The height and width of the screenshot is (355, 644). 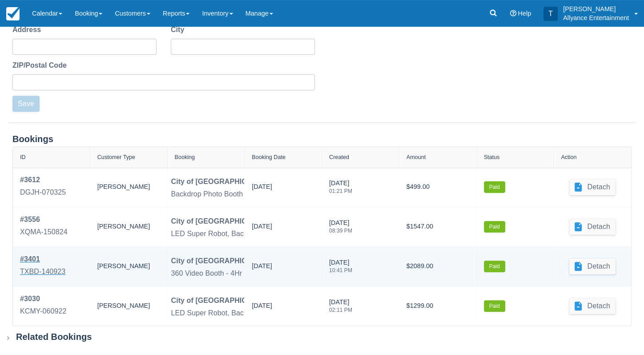 I want to click on div: Related Bookings, so click(x=54, y=337).